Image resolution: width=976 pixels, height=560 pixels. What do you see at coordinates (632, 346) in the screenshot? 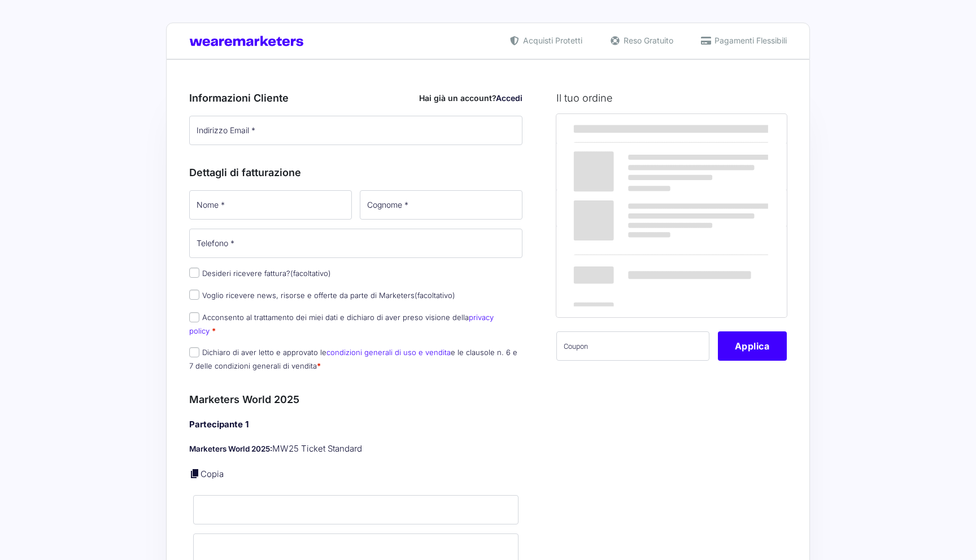
I see `input: Coupon` at bounding box center [632, 346].